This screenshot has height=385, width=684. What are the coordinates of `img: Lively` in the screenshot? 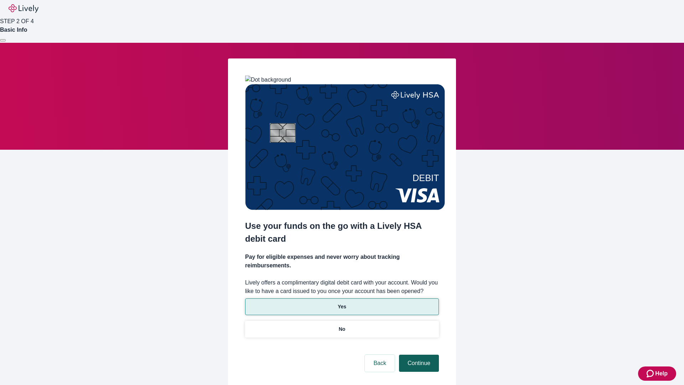 It's located at (24, 9).